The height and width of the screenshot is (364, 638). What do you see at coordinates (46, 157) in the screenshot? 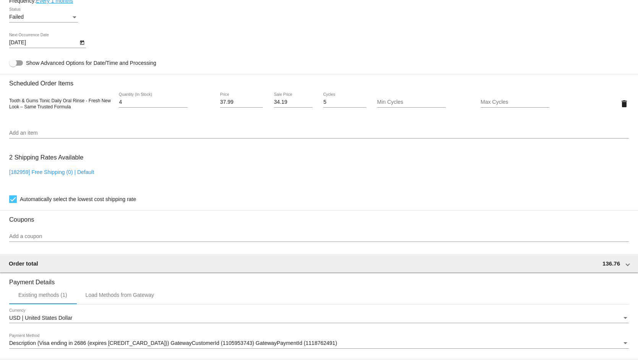
I see `h3: 2 Shipping Rates Available` at bounding box center [46, 157].